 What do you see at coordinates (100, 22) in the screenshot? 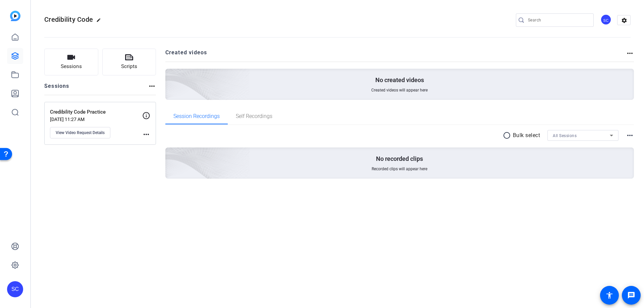
I see `mat-icon: edit` at bounding box center [100, 22].